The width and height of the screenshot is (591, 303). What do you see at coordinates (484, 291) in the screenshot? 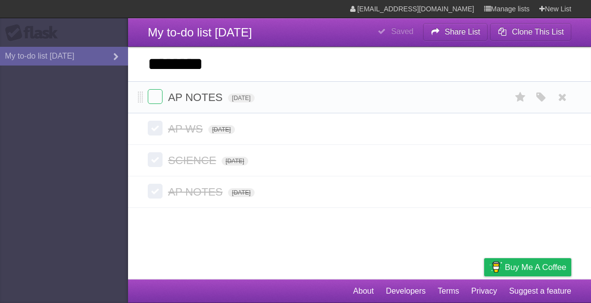
I see `a: Privacy` at bounding box center [484, 291].